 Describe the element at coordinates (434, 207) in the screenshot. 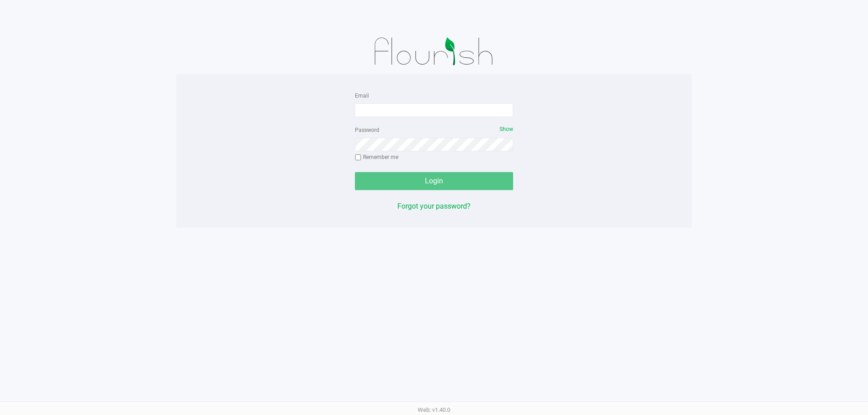

I see `button: Forgot your password?` at that location.